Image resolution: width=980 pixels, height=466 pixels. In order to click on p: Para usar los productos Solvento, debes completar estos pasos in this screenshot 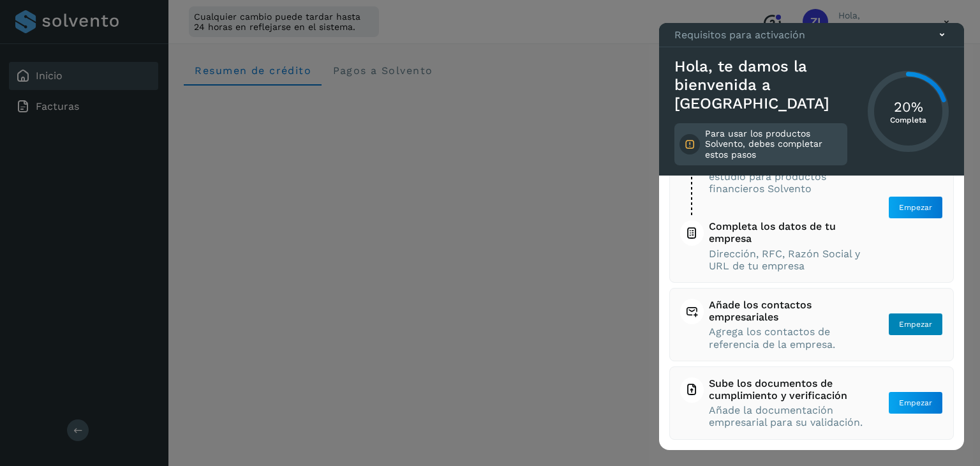, I will do `click(774, 145)`.